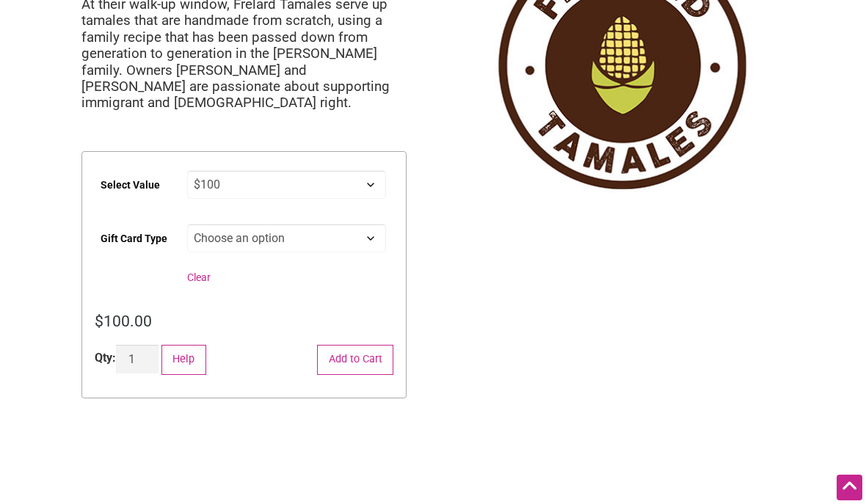 The image size is (866, 504). Describe the element at coordinates (355, 360) in the screenshot. I see `button: Add to Cart` at that location.